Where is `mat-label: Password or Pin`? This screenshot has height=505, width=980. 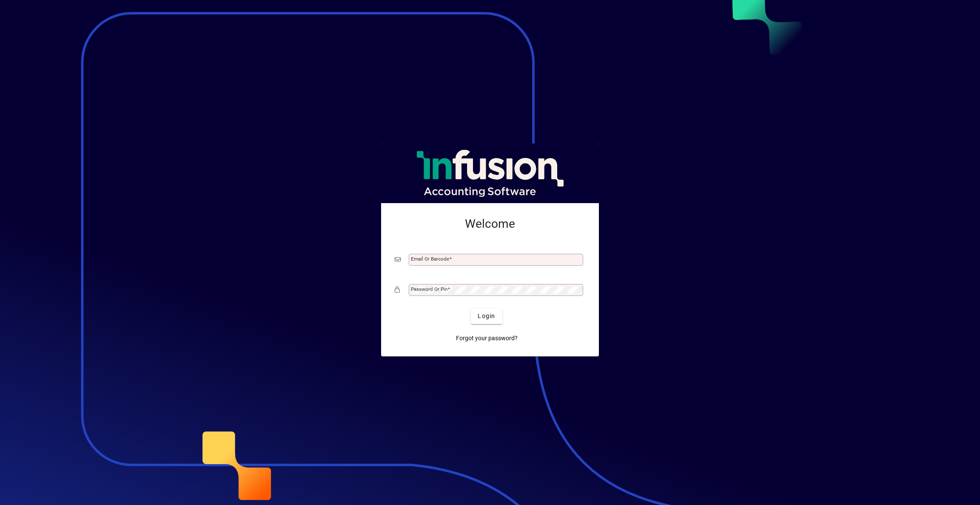
mat-label: Password or Pin is located at coordinates (429, 289).